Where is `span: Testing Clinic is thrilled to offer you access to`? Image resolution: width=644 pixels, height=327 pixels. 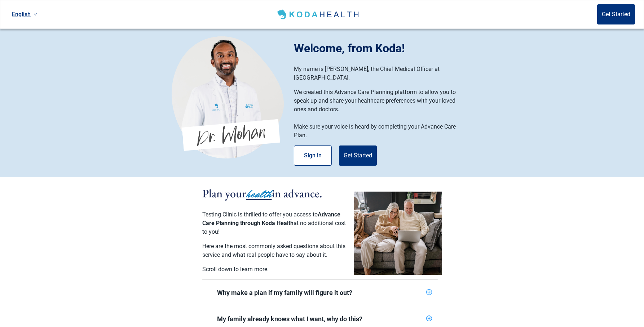
span: Testing Clinic is thrilled to offer you access to is located at coordinates (260, 214).